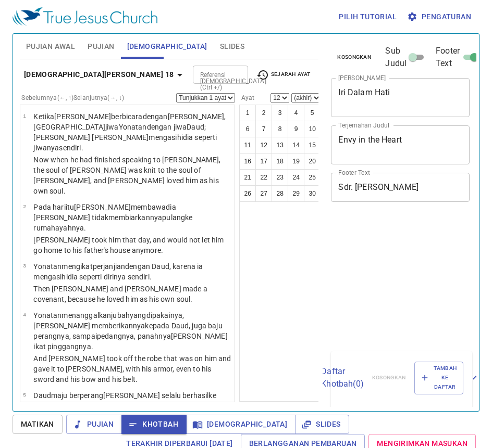 This screenshot has width=492, height=448. Describe the element at coordinates (24, 116) in the screenshot. I see `span: 1` at that location.